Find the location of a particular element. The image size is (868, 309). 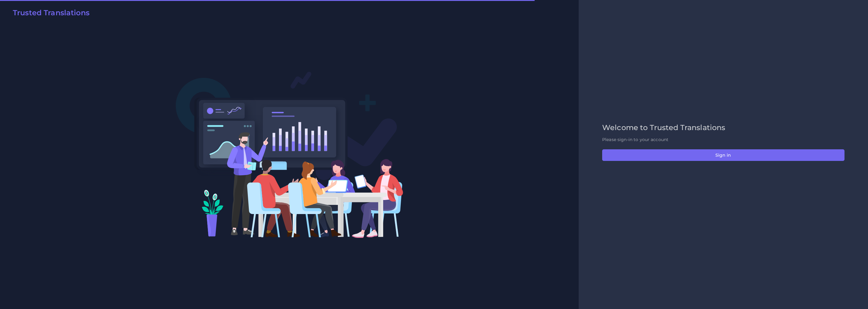

a: Trusted Translations is located at coordinates (49, 14).